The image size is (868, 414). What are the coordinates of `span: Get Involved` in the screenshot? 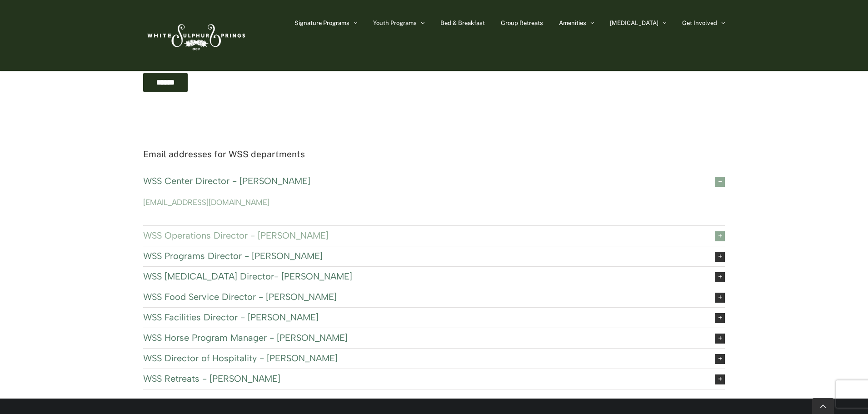 It's located at (700, 23).